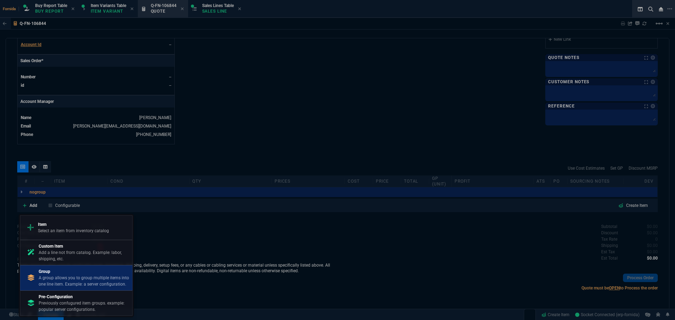  What do you see at coordinates (84, 306) in the screenshot?
I see `p: Previously confugured item groups. example: popular server configurations.` at bounding box center [84, 306].